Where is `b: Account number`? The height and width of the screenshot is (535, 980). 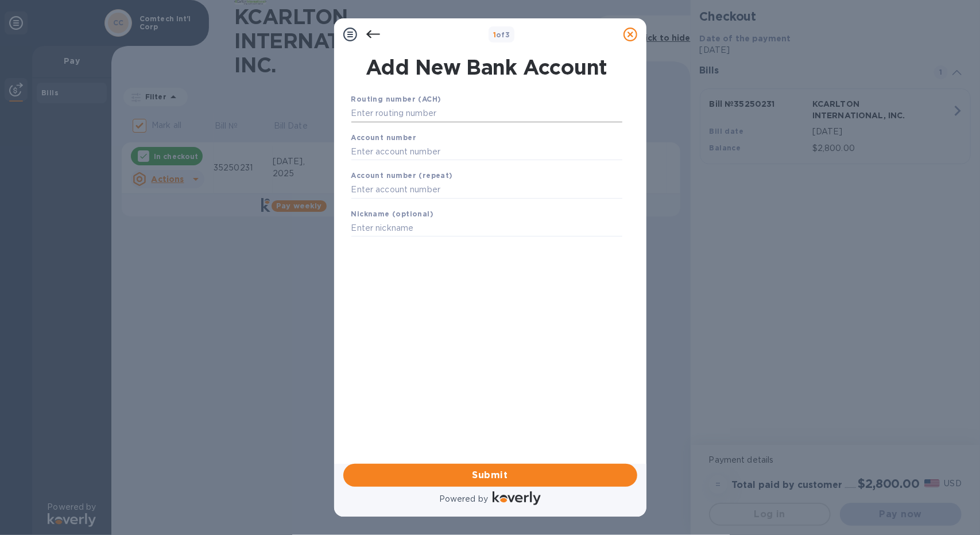
b: Account number is located at coordinates (384, 137).